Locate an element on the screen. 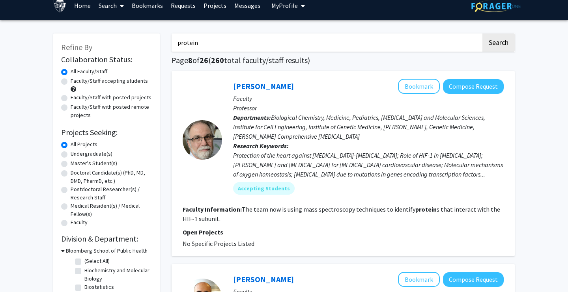 This screenshot has width=568, height=292. span: My Profile is located at coordinates (284, 6).